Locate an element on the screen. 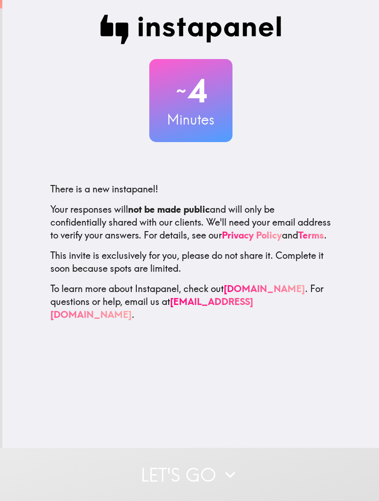 The image size is (379, 501). h2: 4 is located at coordinates (191, 91).